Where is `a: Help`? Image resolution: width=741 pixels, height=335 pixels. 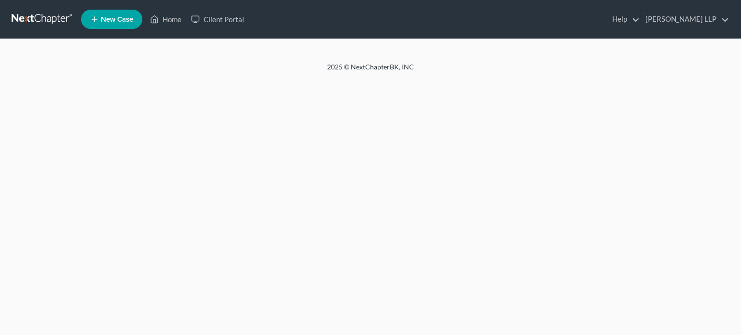 a: Help is located at coordinates (623, 19).